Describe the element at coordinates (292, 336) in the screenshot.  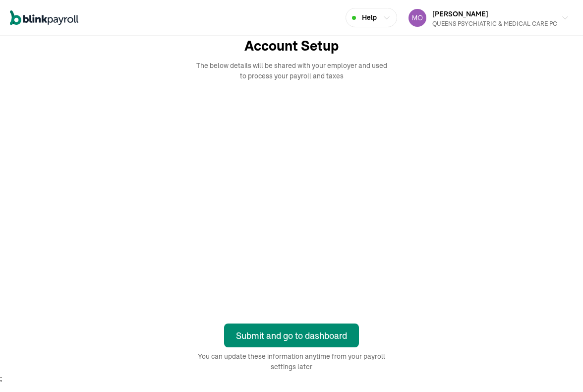
I see `button: Submit and go to dashboard` at that location.